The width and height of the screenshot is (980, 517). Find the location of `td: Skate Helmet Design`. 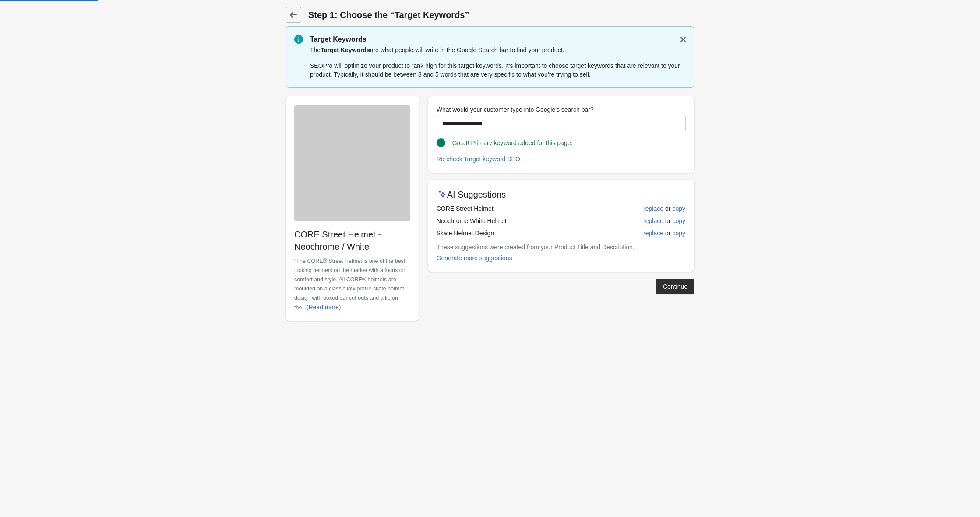

td: Skate Helmet Design is located at coordinates (515, 233).